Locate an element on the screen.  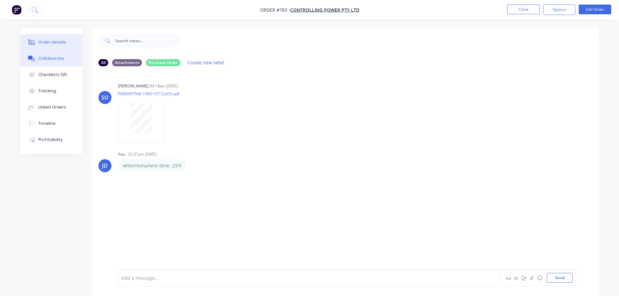
button: Send is located at coordinates (560, 278).